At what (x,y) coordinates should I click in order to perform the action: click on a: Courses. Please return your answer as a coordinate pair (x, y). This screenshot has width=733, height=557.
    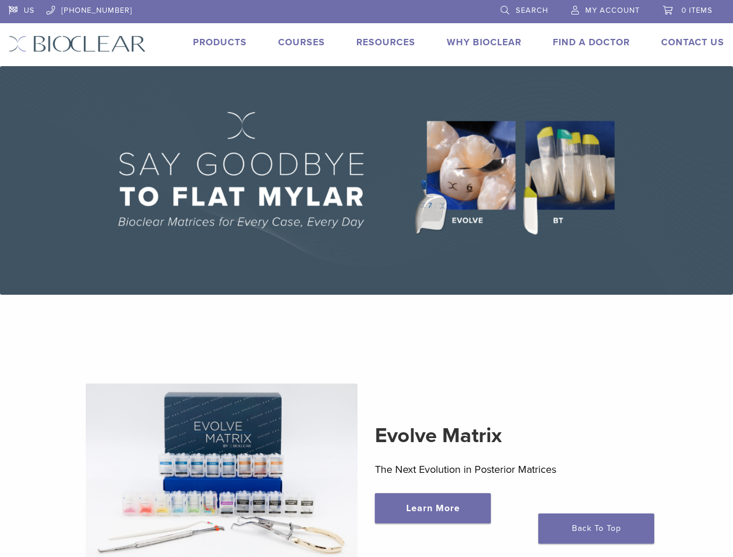
    Looking at the image, I should click on (301, 42).